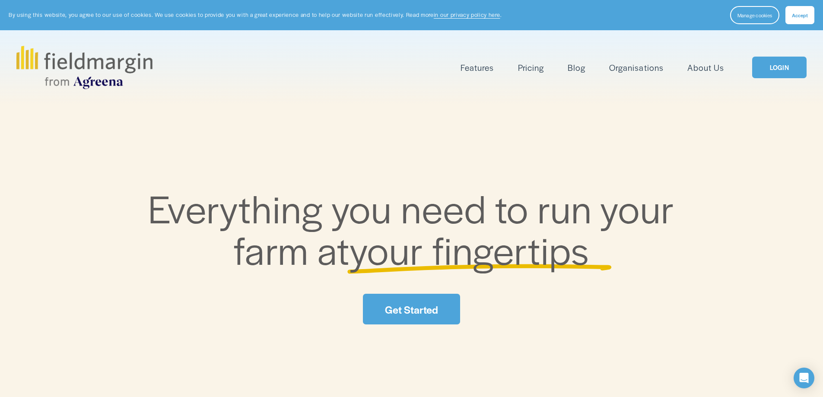 The image size is (823, 397). Describe the element at coordinates (636, 67) in the screenshot. I see `a: Organisations` at that location.